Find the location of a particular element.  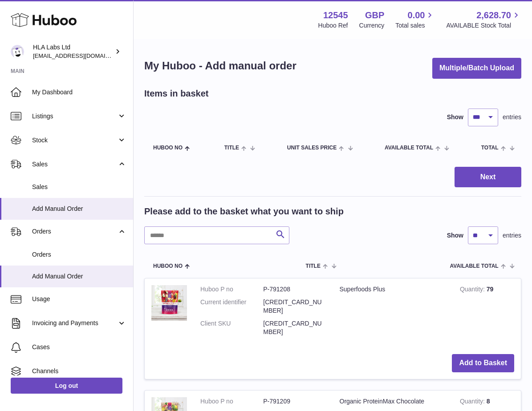

span: Listings is located at coordinates (74, 116).